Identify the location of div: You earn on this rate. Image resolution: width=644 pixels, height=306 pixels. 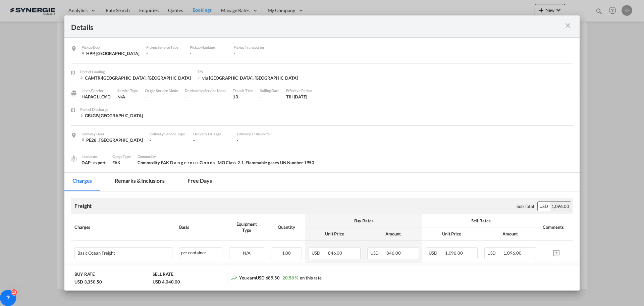
(276, 278).